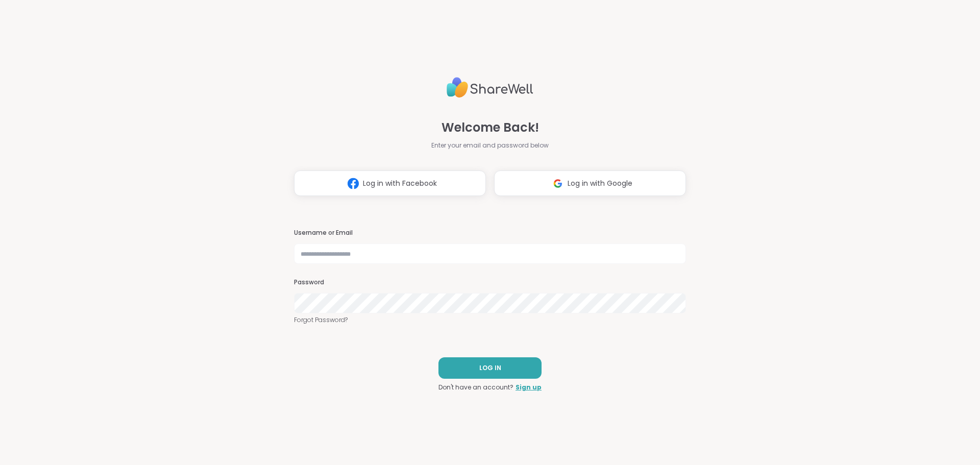  What do you see at coordinates (490, 233) in the screenshot?
I see `h3: Username or Email` at bounding box center [490, 233].